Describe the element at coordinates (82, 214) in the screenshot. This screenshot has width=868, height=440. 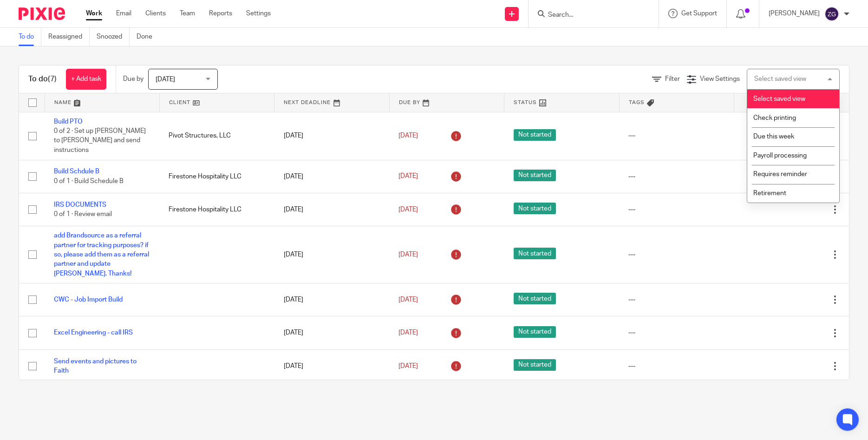
I see `span: 0 of 1 · Review email` at that location.